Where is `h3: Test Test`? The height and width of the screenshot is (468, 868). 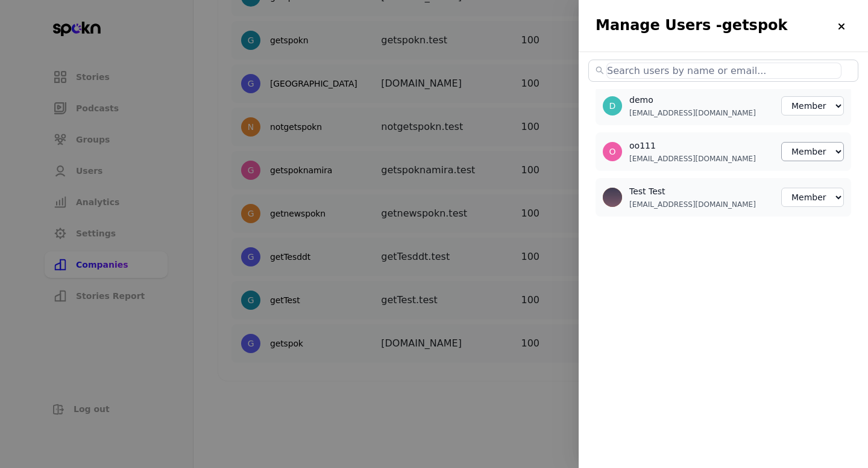 h3: Test Test is located at coordinates (692, 192).